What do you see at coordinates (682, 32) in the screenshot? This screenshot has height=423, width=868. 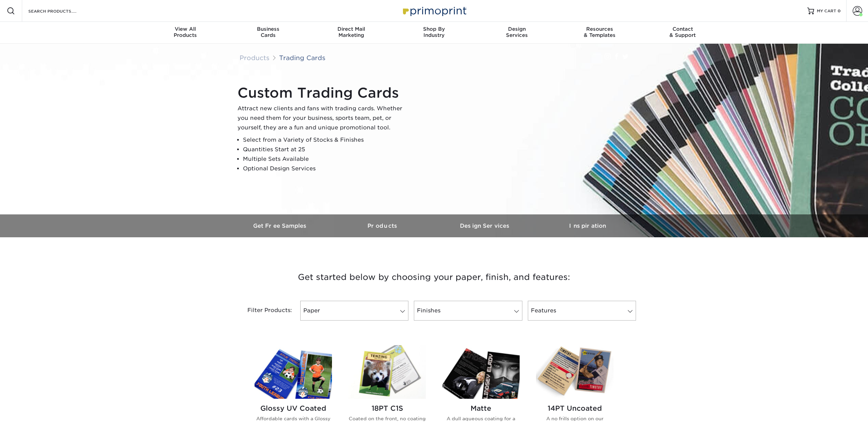 I see `div: & Support` at bounding box center [682, 32].